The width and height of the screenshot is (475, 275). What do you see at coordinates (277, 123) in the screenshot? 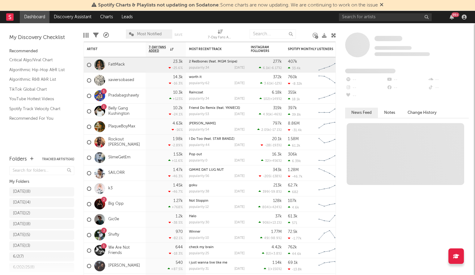
I see `div: 797k` at bounding box center [277, 123].